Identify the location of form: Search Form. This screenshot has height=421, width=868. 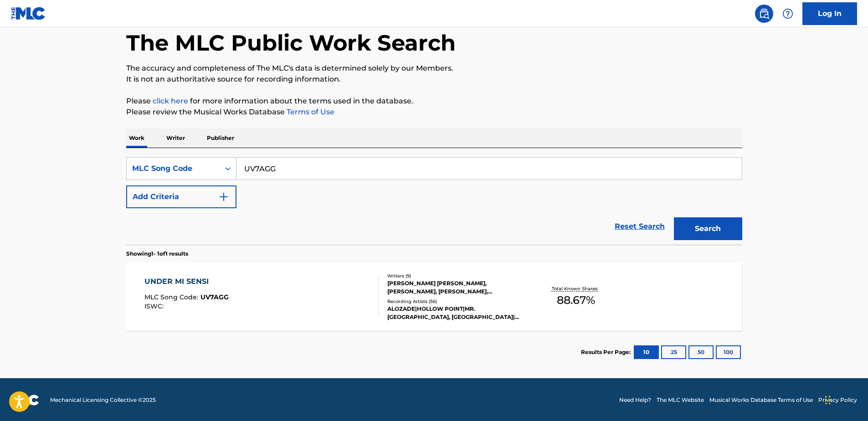
(434, 201).